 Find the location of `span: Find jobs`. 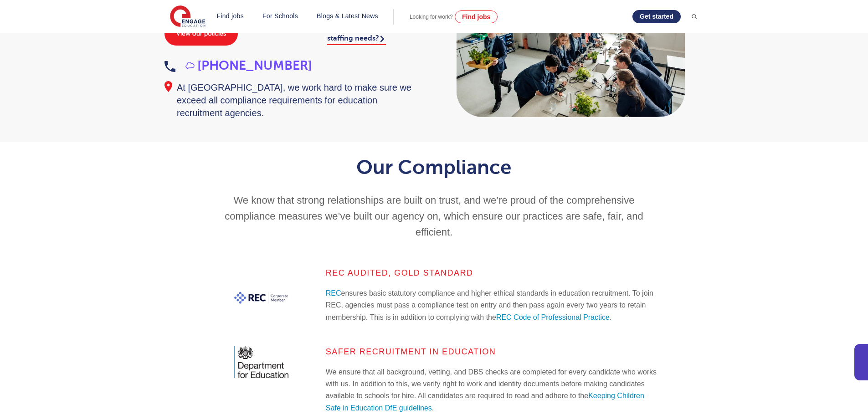

span: Find jobs is located at coordinates (476, 17).